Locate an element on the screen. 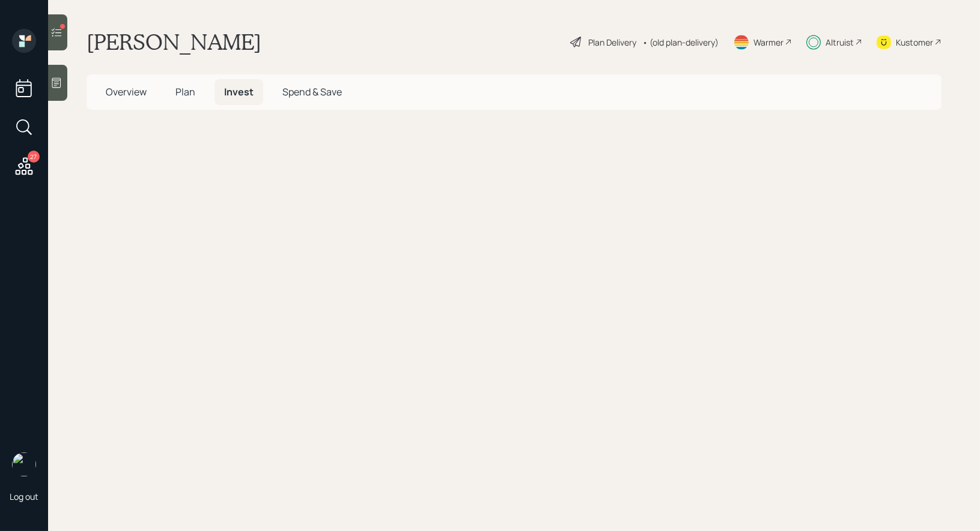 Image resolution: width=980 pixels, height=531 pixels. div: Warmer is located at coordinates (769, 42).